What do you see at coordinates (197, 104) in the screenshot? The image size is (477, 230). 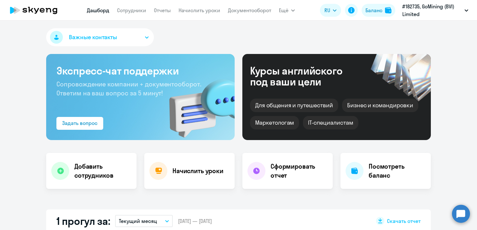 I see `img: bg-img` at bounding box center [197, 104].